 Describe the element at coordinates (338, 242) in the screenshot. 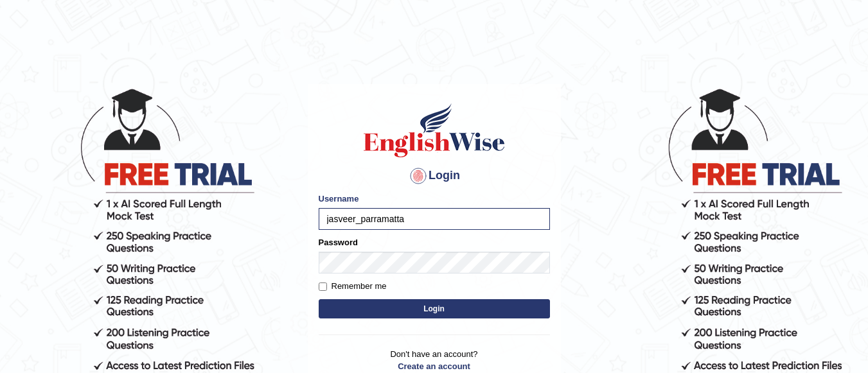

I see `label: Password` at that location.